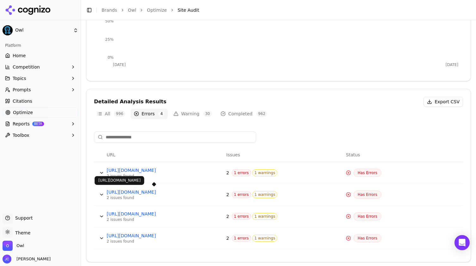  Describe the element at coordinates (119, 114) in the screenshot. I see `span: 996` at that location.